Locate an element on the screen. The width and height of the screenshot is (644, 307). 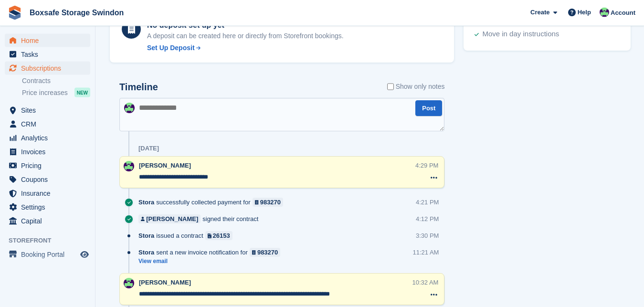
p: A deposit can be created here or directly from Storefront bookings. is located at coordinates (245, 36).